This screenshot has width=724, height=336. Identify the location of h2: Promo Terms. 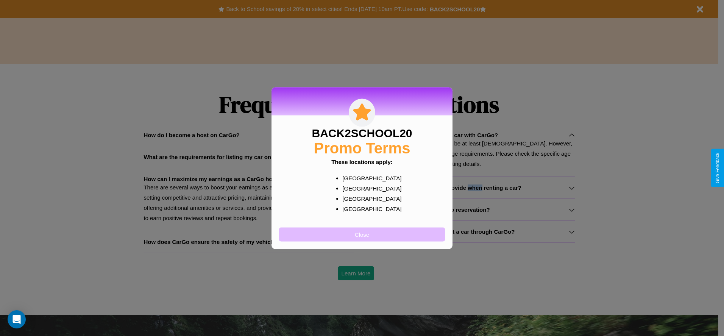
(362, 148).